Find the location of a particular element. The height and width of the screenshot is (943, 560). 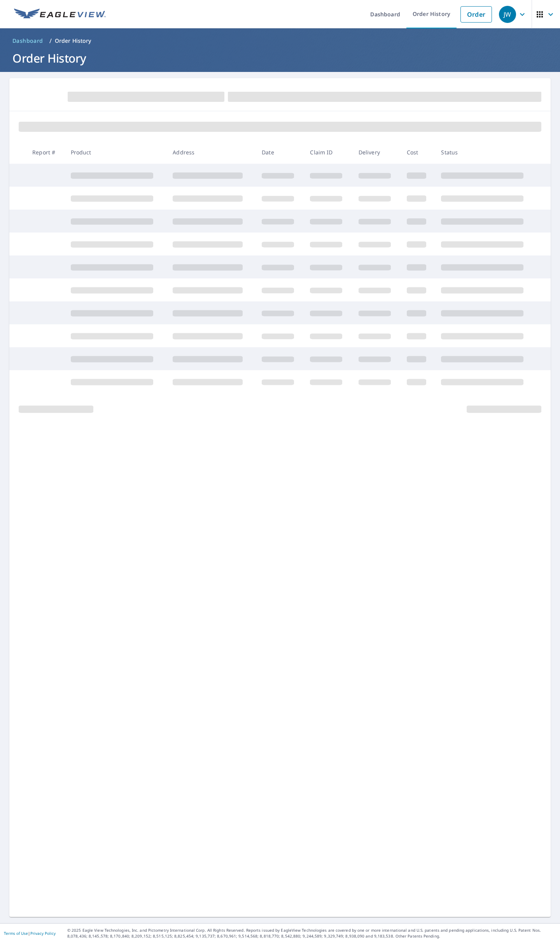

a: Order is located at coordinates (476, 15).